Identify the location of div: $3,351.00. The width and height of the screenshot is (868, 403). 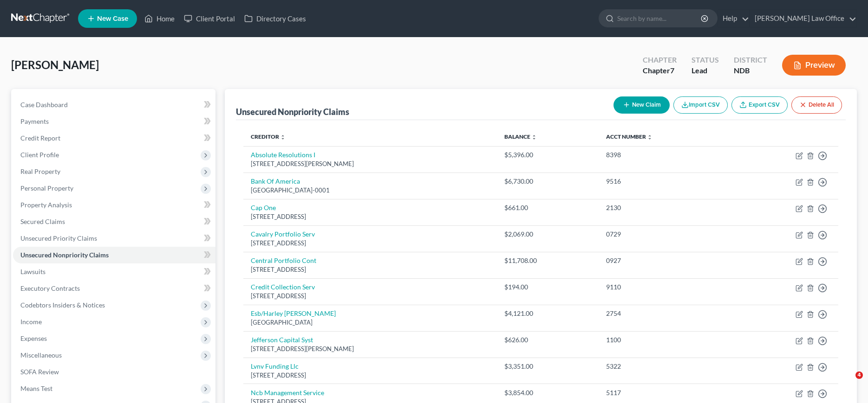
(547, 366).